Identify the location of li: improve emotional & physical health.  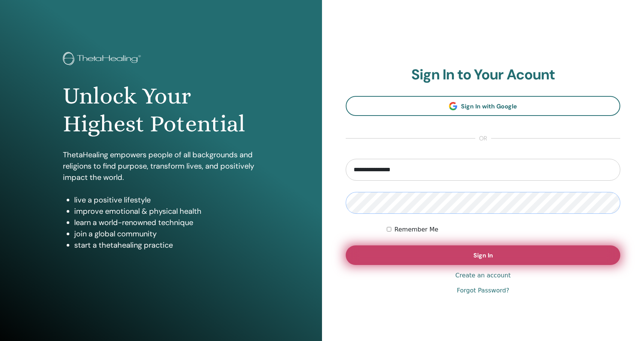
(166, 211).